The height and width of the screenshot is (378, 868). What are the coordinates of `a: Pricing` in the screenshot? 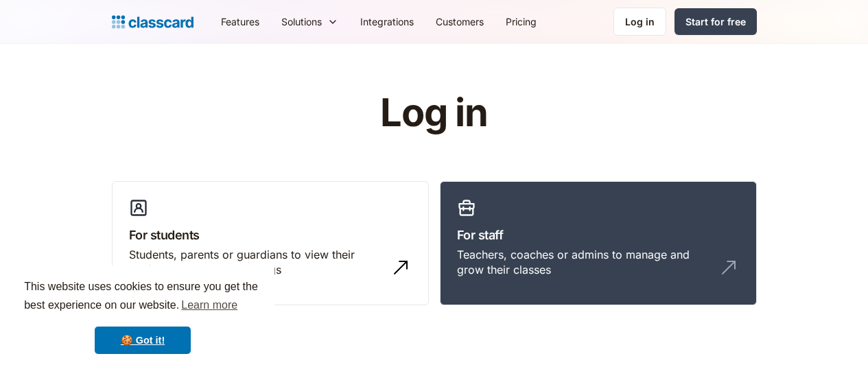 It's located at (521, 21).